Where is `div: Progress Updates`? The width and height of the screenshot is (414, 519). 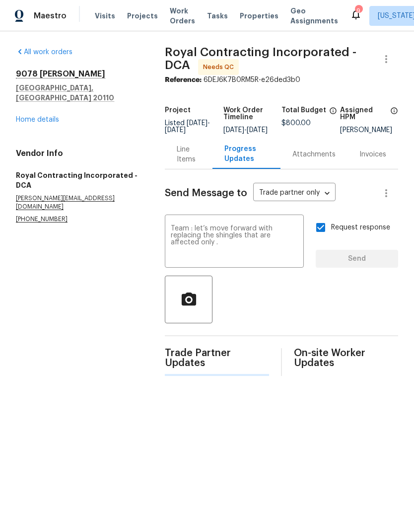 div: Progress Updates is located at coordinates (246, 154).